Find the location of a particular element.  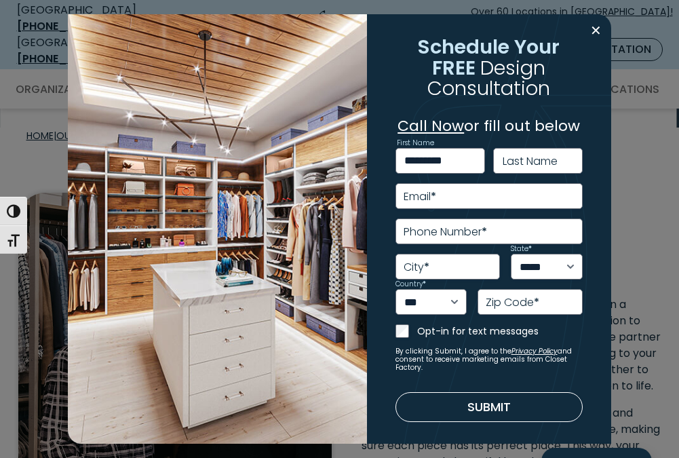

label: City is located at coordinates (417, 267).